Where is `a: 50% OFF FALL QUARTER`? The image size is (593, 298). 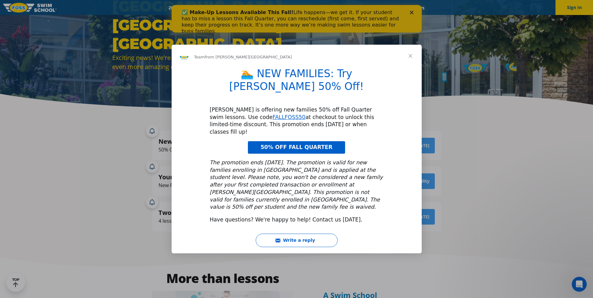 a: 50% OFF FALL QUARTER is located at coordinates (296, 147).